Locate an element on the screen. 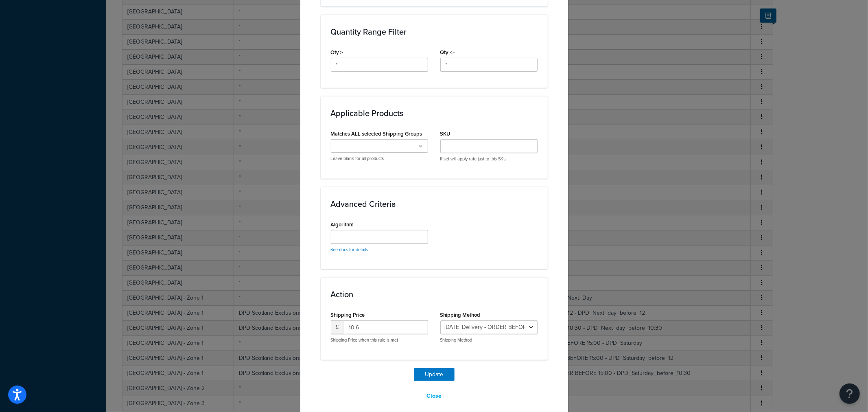 Image resolution: width=868 pixels, height=412 pixels. button: Update is located at coordinates (434, 374).